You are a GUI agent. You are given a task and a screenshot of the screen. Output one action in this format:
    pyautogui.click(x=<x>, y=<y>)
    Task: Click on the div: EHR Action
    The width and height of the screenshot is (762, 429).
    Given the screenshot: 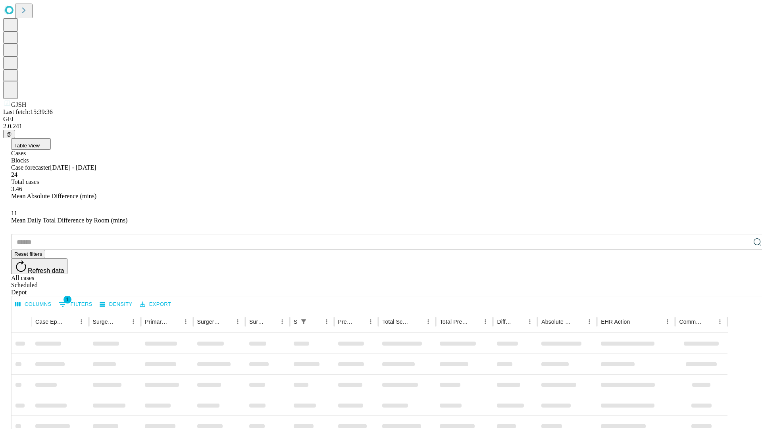 What is the action you would take?
    pyautogui.click(x=615, y=322)
    